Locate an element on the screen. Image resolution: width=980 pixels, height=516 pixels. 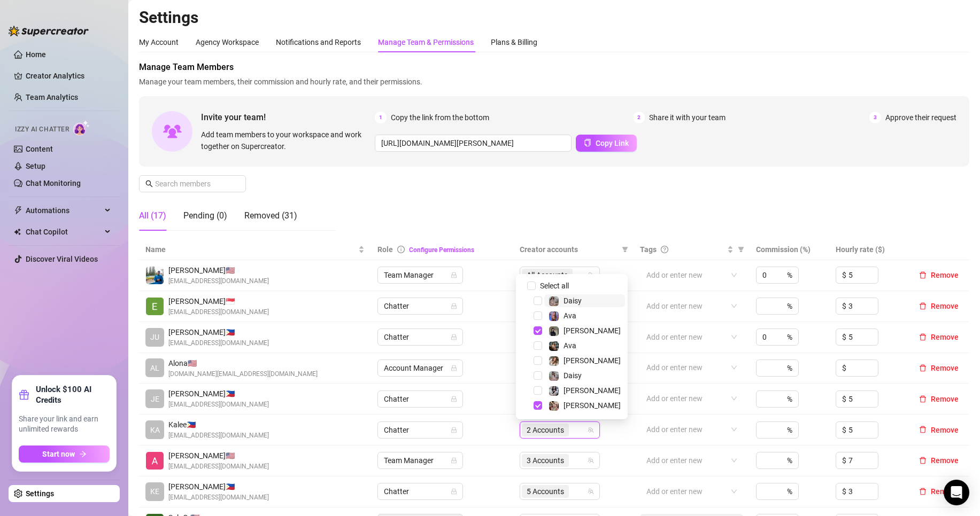
a: Content is located at coordinates (39, 149).